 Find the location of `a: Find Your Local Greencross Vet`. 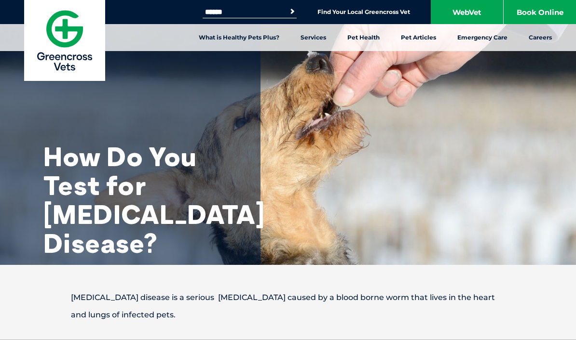

a: Find Your Local Greencross Vet is located at coordinates (364, 12).